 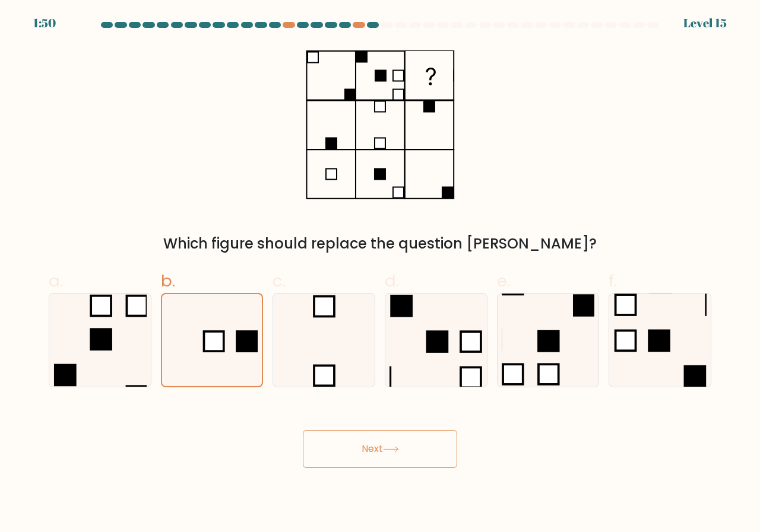 What do you see at coordinates (44, 23) in the screenshot?
I see `div: 1:50` at bounding box center [44, 23].